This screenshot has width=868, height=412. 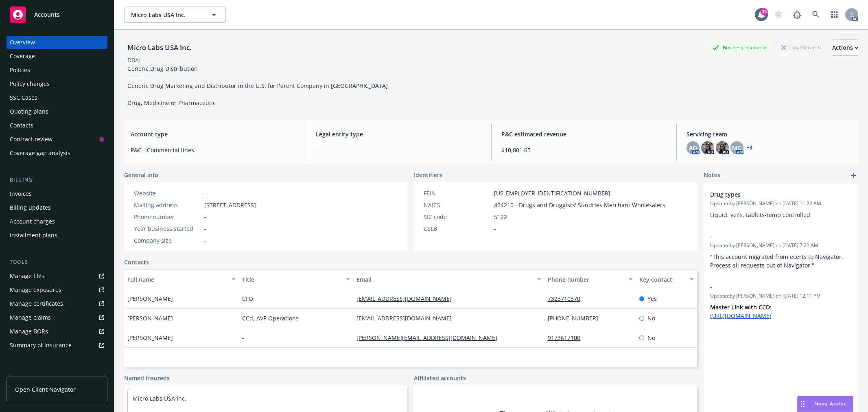 What do you see at coordinates (291, 279) in the screenshot?
I see `div: Title` at bounding box center [291, 279].